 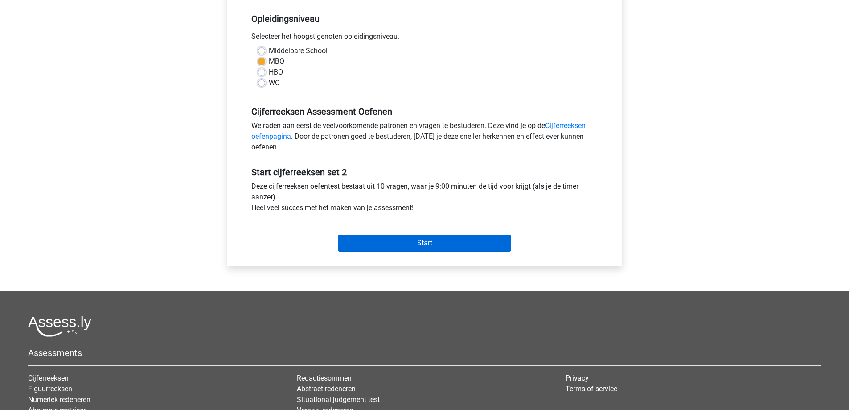 What do you see at coordinates (338, 399) in the screenshot?
I see `a: Situational judgement test` at bounding box center [338, 399].